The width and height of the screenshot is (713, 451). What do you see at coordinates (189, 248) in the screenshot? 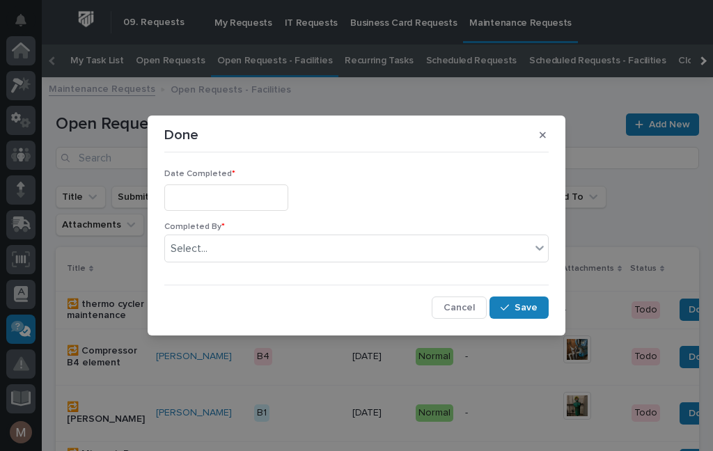
I see `div: Select...` at bounding box center [189, 248].